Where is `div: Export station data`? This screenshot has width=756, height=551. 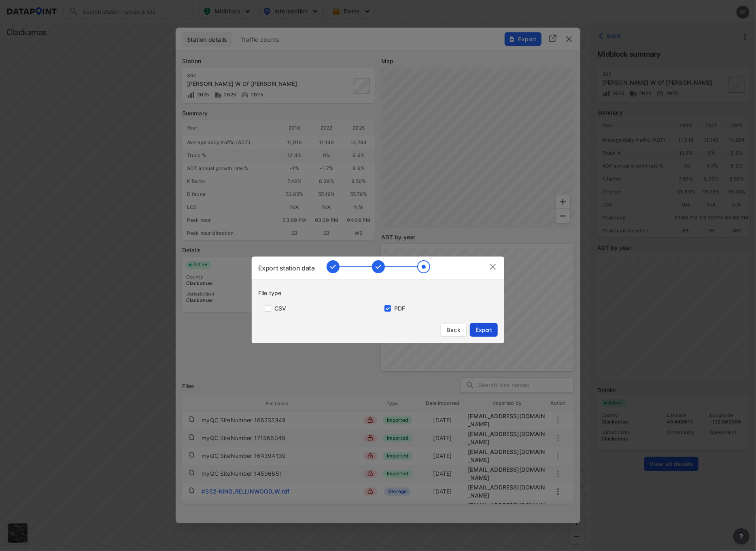
div: Export station data is located at coordinates (286, 268).